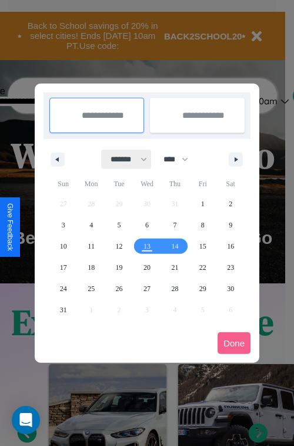 This screenshot has height=446, width=294. I want to click on button: 4, so click(91, 225).